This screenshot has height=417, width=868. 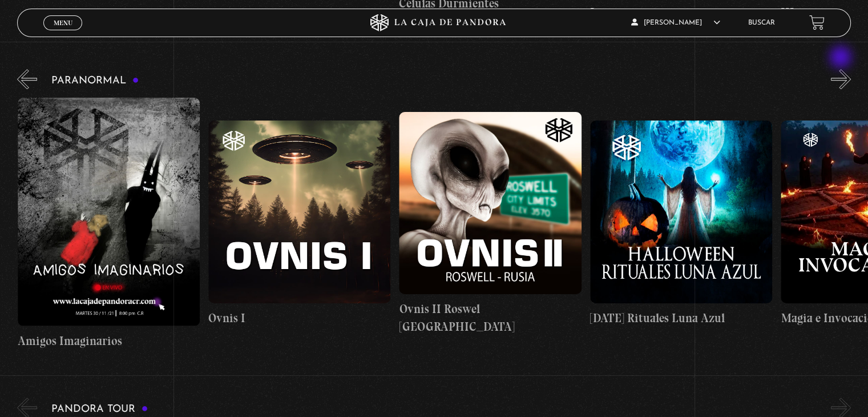 What do you see at coordinates (27, 79) in the screenshot?
I see `button: Previous` at bounding box center [27, 79].